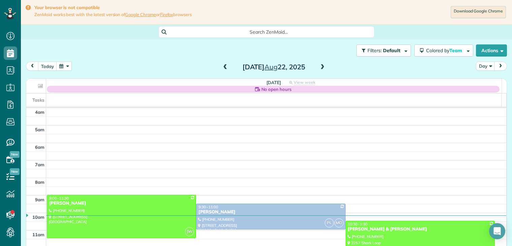 This screenshot has width=512, height=246. I want to click on span: 10:30 - 1:30, so click(358, 224).